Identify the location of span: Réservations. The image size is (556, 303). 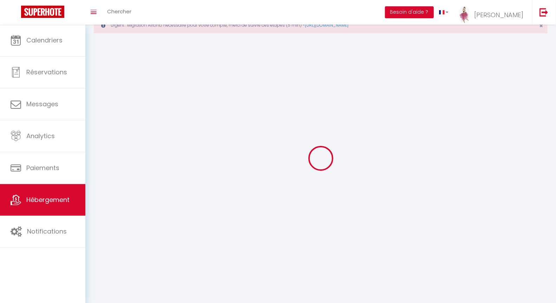
(47, 72).